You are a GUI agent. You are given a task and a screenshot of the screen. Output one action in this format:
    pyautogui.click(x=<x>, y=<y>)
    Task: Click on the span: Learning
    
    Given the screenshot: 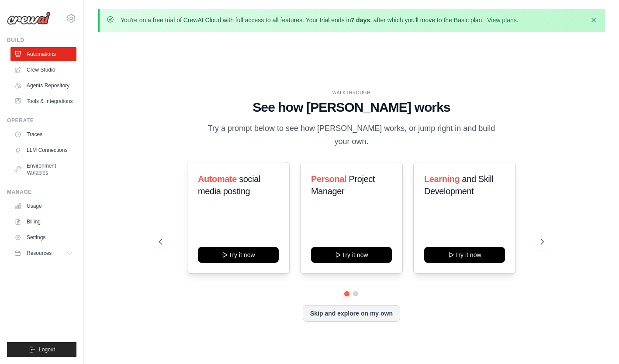 What is the action you would take?
    pyautogui.click(x=441, y=179)
    